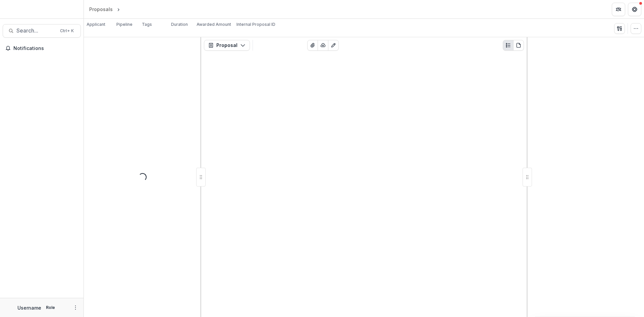 Image resolution: width=644 pixels, height=317 pixels. I want to click on button: View Attached Files, so click(313, 45).